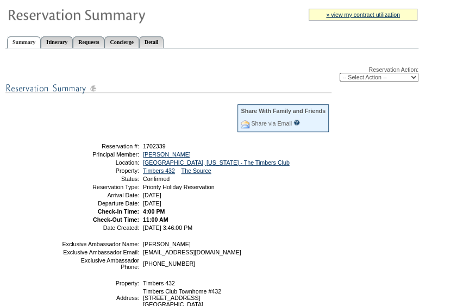  What do you see at coordinates (155, 219) in the screenshot?
I see `span: 11:00 AM` at bounding box center [155, 219].